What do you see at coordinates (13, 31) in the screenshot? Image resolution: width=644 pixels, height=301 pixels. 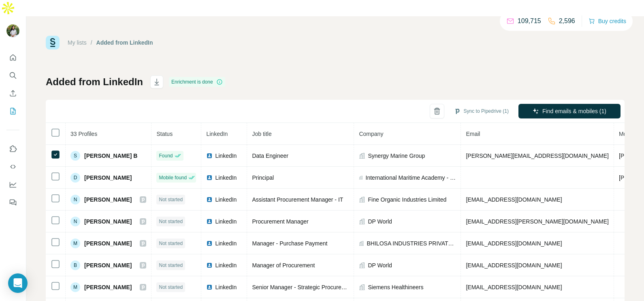 I see `img: Avatar` at bounding box center [13, 31].